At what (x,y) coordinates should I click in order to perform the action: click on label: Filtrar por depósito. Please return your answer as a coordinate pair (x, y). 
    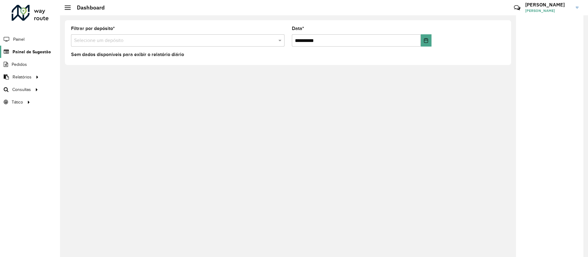
    Looking at the image, I should click on (93, 28).